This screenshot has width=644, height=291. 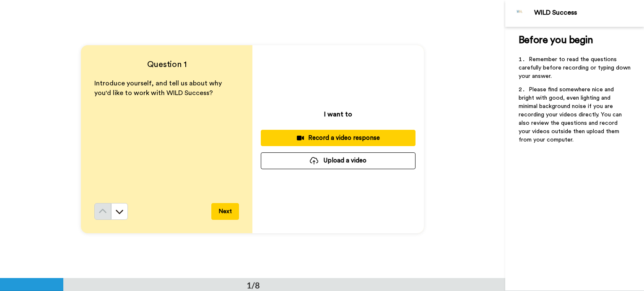 I want to click on img: Profile Image, so click(x=520, y=13).